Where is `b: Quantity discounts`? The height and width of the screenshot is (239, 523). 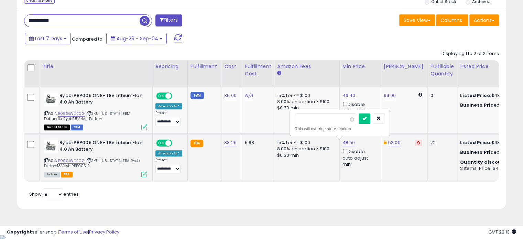 b: Quantity discounts is located at coordinates (485, 162).